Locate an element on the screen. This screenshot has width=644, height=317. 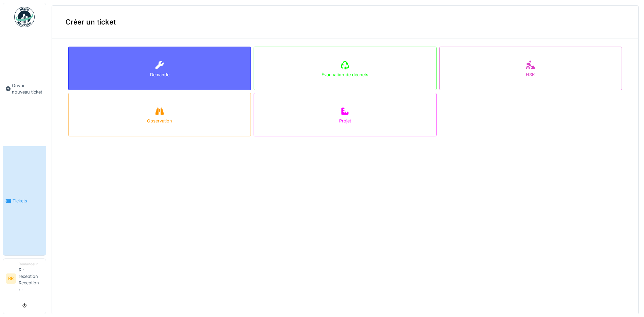
span: Ouvrir nouveau ticket is located at coordinates (28, 88).